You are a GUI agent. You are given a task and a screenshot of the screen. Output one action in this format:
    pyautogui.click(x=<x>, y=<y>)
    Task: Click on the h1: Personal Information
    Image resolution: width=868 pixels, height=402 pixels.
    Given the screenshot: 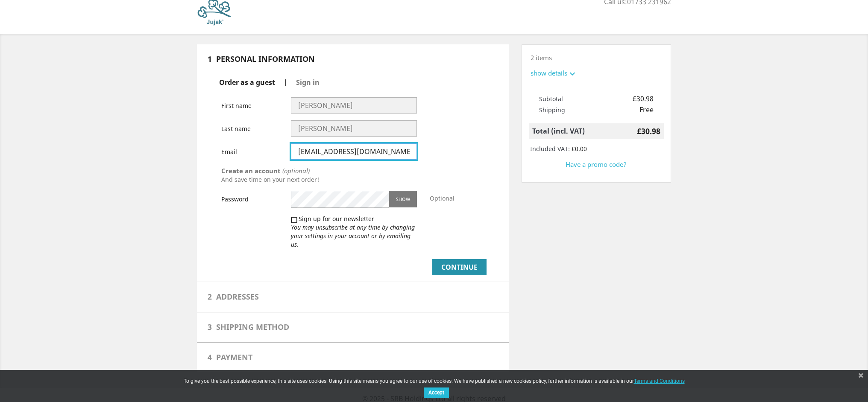 What is the action you would take?
    pyautogui.click(x=353, y=59)
    